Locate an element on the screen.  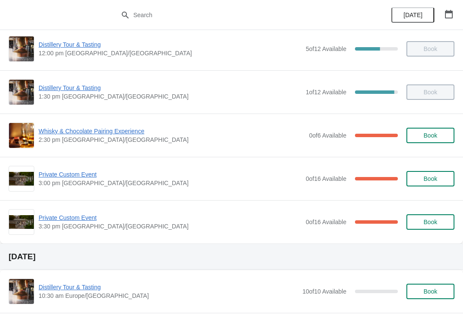
img: Distillery Tour & Tasting | | 10:30 am Europe/London is located at coordinates (21, 291).